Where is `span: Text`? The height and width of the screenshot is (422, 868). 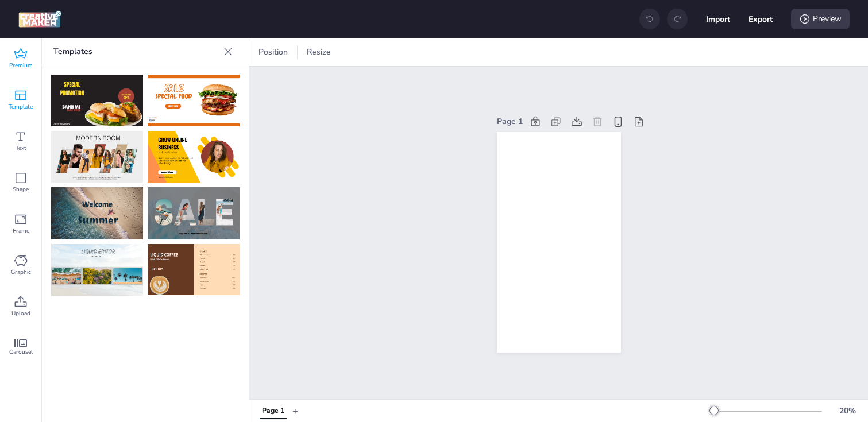 span: Text is located at coordinates (21, 148).